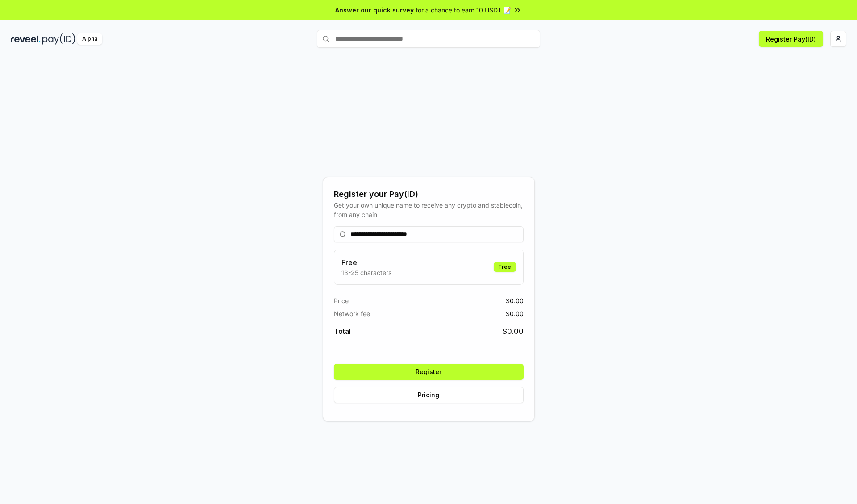 This screenshot has width=857, height=504. Describe the element at coordinates (428, 194) in the screenshot. I see `div: Register your Pay(ID)` at that location.